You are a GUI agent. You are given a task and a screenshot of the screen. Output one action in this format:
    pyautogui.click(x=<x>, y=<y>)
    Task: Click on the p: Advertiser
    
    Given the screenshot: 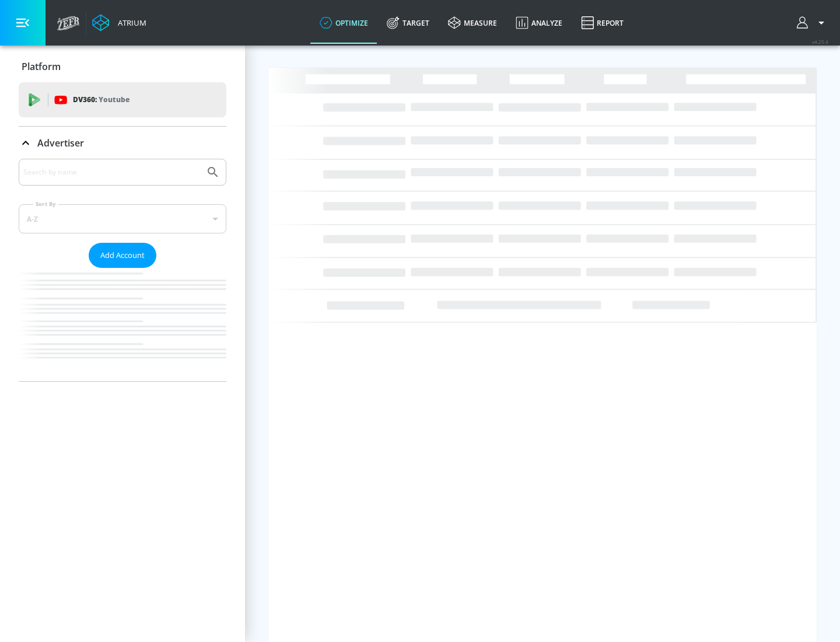 What is the action you would take?
    pyautogui.click(x=61, y=143)
    